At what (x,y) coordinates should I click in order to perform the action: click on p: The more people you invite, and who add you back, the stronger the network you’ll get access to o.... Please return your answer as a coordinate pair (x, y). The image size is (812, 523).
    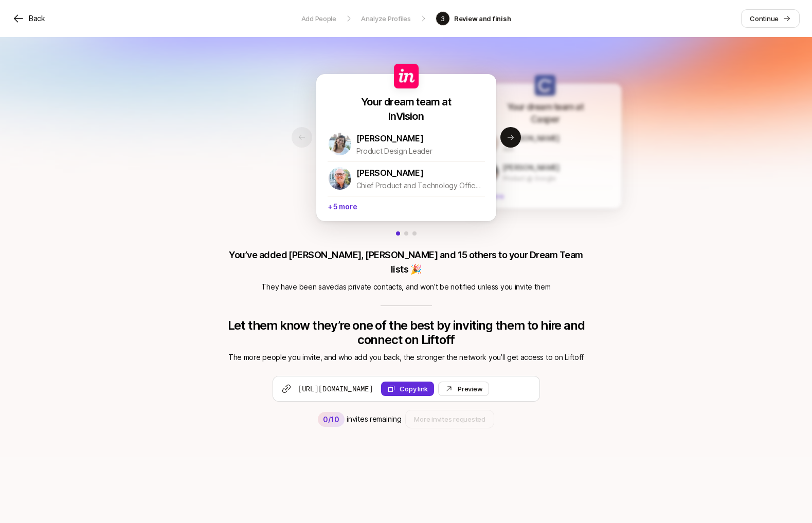
    Looking at the image, I should click on (406, 358).